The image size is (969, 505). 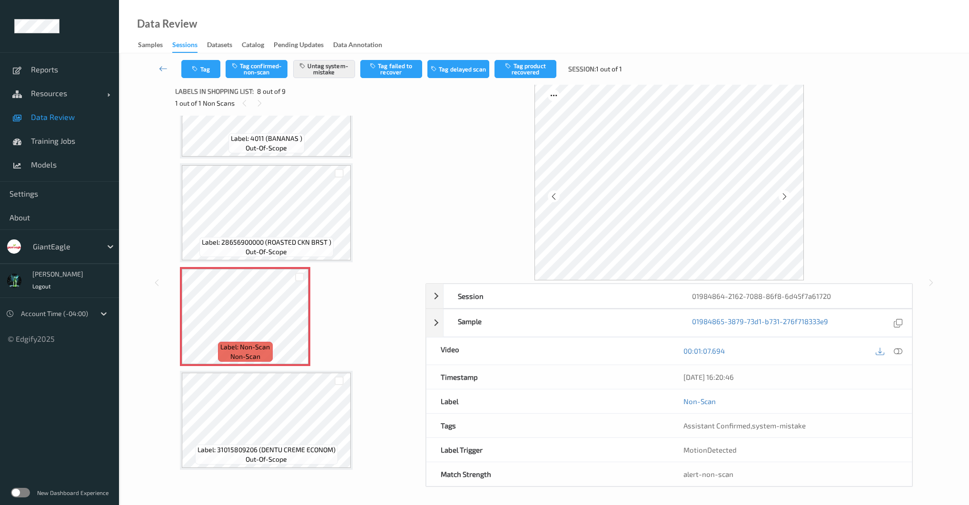 What do you see at coordinates (167, 24) in the screenshot?
I see `div: Data Review` at bounding box center [167, 24].